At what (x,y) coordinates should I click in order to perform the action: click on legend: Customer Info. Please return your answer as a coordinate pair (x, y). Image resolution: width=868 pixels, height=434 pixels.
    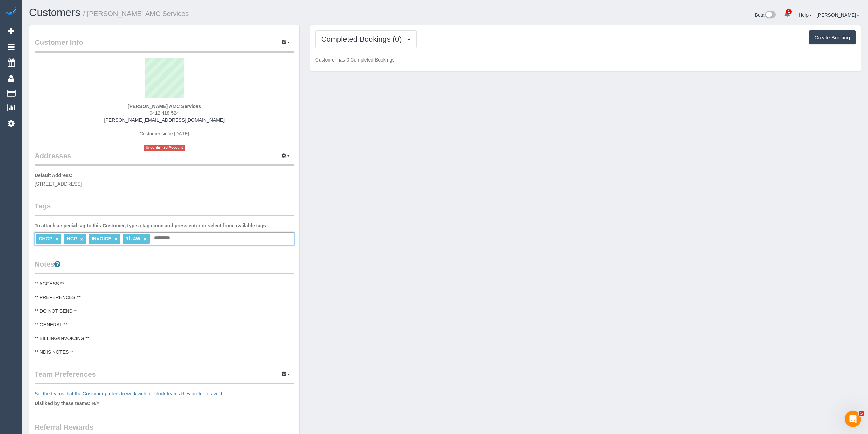
    Looking at the image, I should click on (165, 45).